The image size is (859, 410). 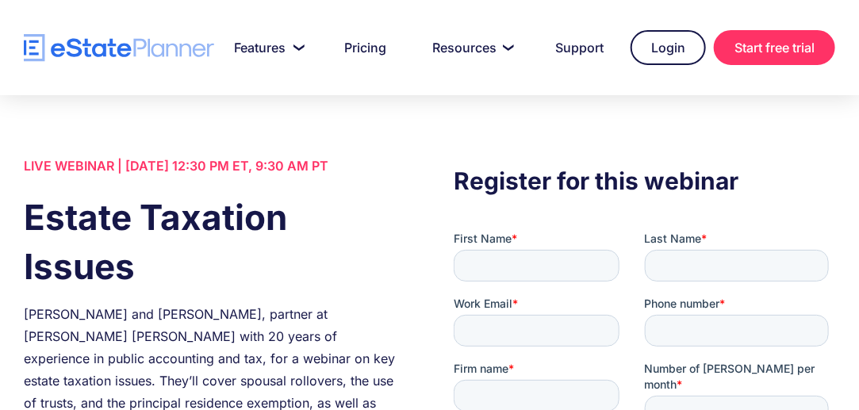 What do you see at coordinates (579, 48) in the screenshot?
I see `a: Support` at bounding box center [579, 48].